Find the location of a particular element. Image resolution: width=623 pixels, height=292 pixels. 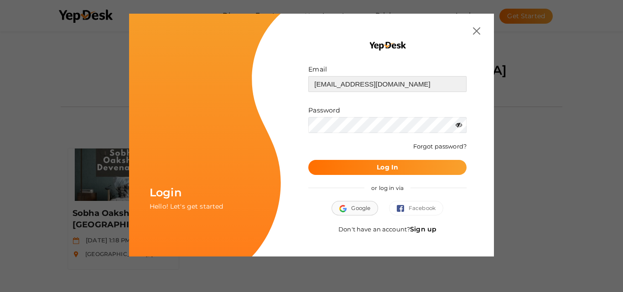

label: Email is located at coordinates (317, 69).